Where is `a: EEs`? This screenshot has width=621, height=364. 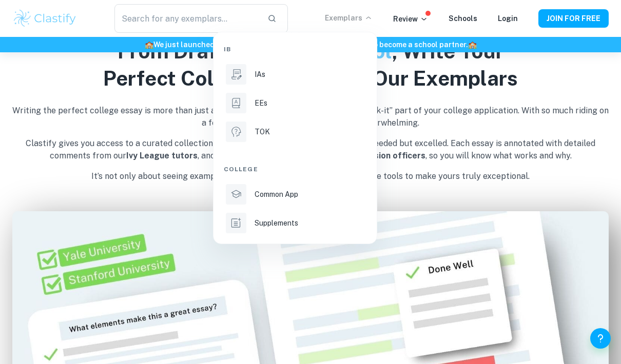 a: EEs is located at coordinates (296, 103).